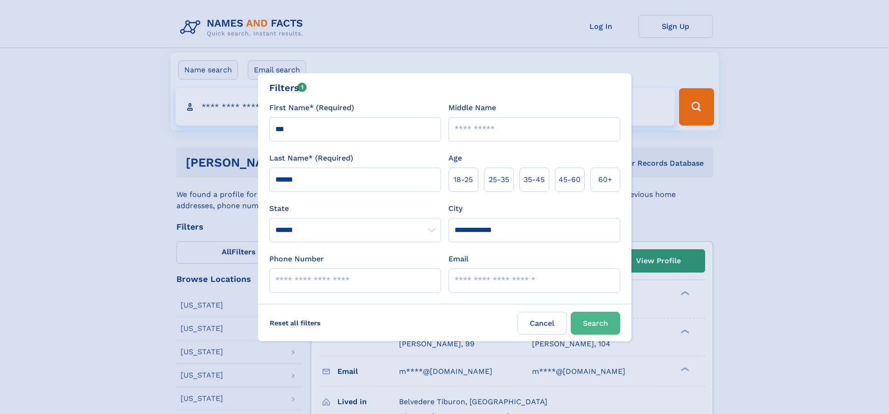 The height and width of the screenshot is (414, 889). What do you see at coordinates (295, 323) in the screenshot?
I see `label: Reset all filters` at bounding box center [295, 323].